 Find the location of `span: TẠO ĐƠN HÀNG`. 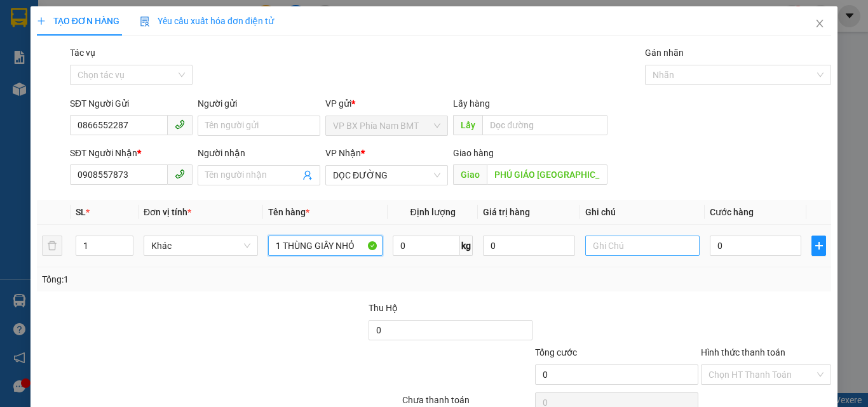

span: TẠO ĐƠN HÀNG is located at coordinates (78, 21).